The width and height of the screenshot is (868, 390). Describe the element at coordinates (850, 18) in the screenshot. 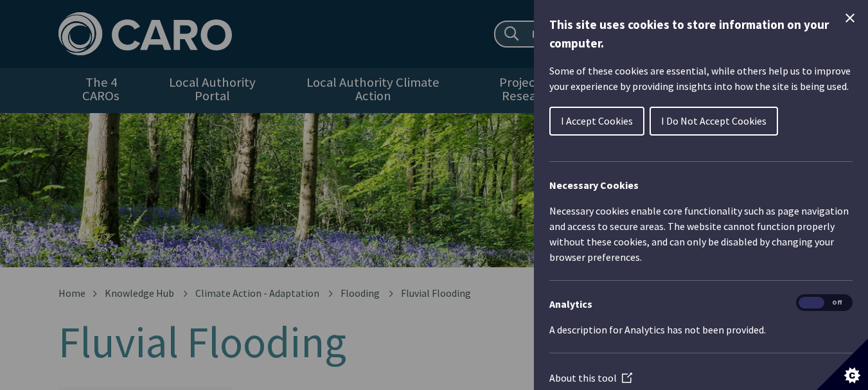

I see `button: Close Cookie Control` at that location.